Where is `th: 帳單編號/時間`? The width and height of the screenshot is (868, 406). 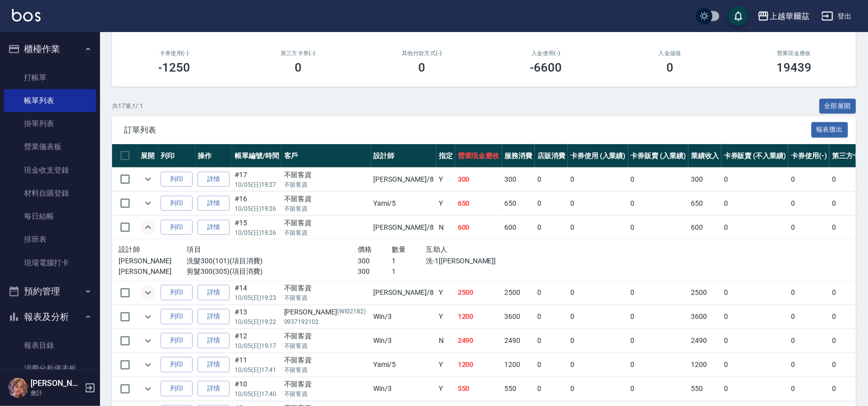
th: 帳單編號/時間 is located at coordinates (257, 156).